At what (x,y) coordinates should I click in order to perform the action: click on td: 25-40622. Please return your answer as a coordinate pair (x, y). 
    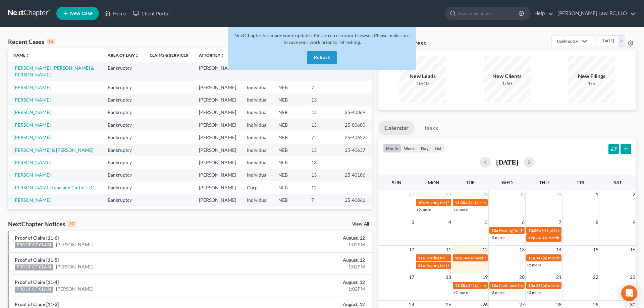
    Looking at the image, I should click on (355, 137).